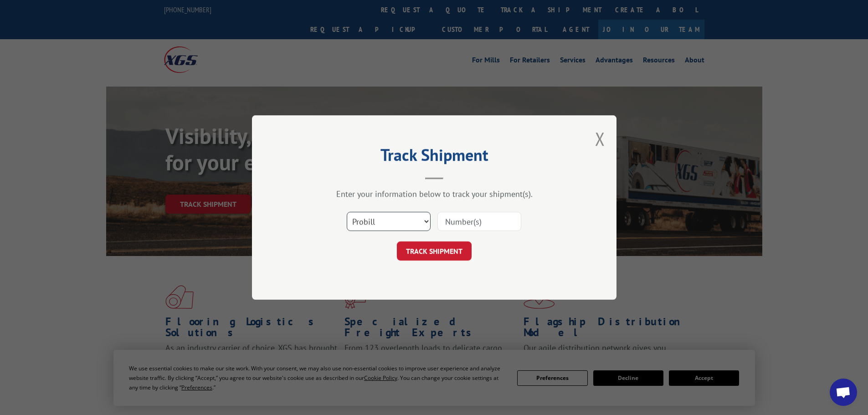 The image size is (868, 415). I want to click on h2: Track Shipment, so click(434, 157).